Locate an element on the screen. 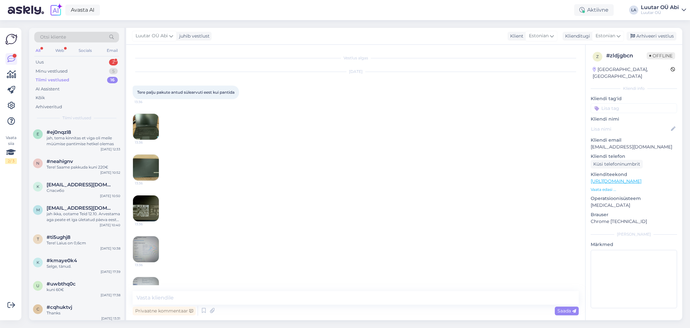  span: n is located at coordinates (38, 163).